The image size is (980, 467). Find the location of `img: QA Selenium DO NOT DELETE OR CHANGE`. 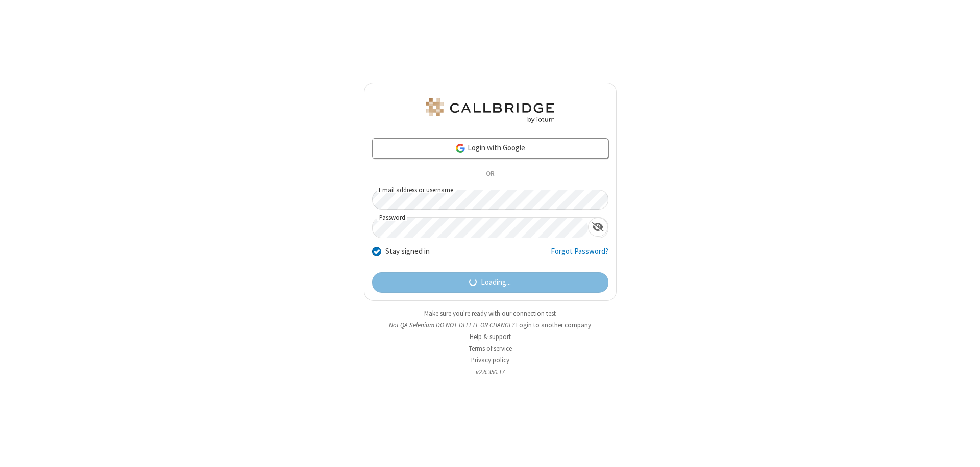

img: QA Selenium DO NOT DELETE OR CHANGE is located at coordinates (490, 110).